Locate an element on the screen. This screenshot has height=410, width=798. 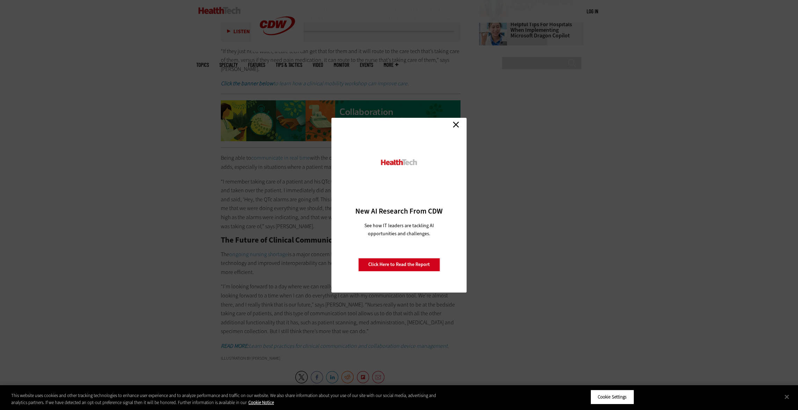
div: This website uses cookies and other tracking technologies to enhance user experience and to analy... is located at coordinates (225, 399).